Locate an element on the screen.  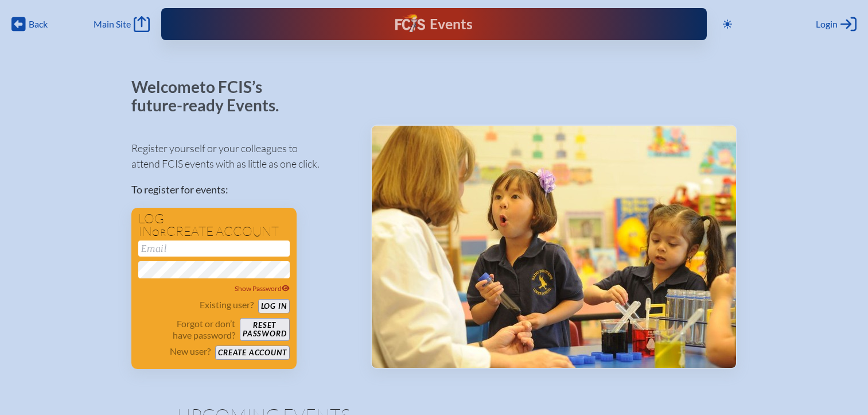
p: Welcome to FCIS’s future-ready Events. is located at coordinates (211, 96).